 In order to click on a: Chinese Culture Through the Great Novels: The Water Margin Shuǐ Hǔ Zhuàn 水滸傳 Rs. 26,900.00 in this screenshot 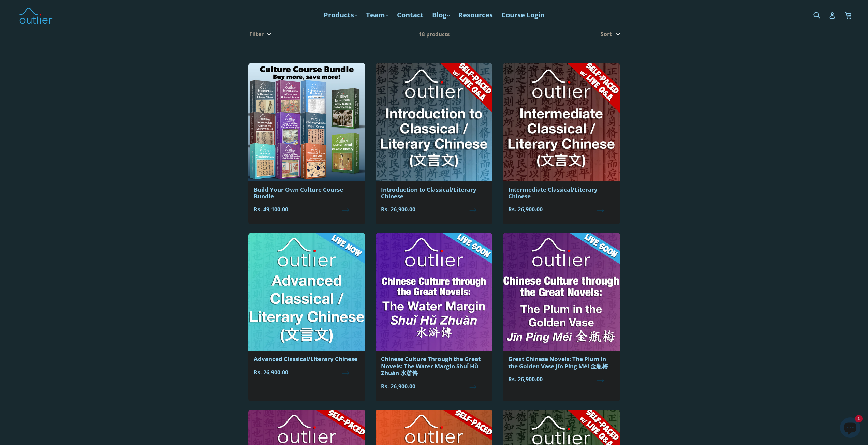, I will do `click(434, 315)`.